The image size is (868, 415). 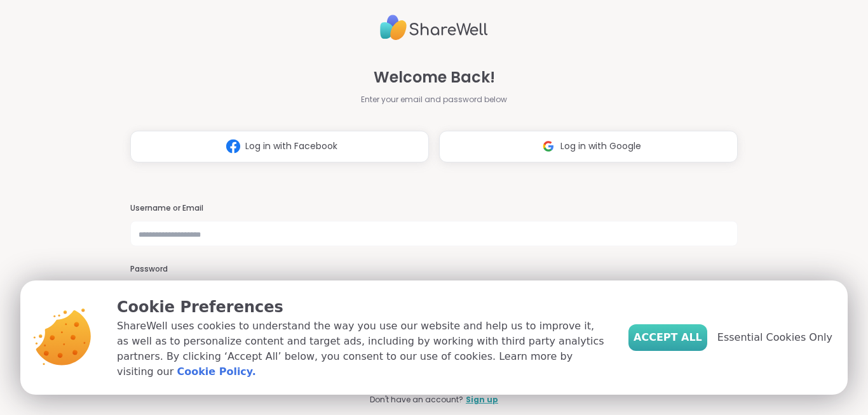 What do you see at coordinates (363, 307) in the screenshot?
I see `p: Cookie Preferences` at bounding box center [363, 307].